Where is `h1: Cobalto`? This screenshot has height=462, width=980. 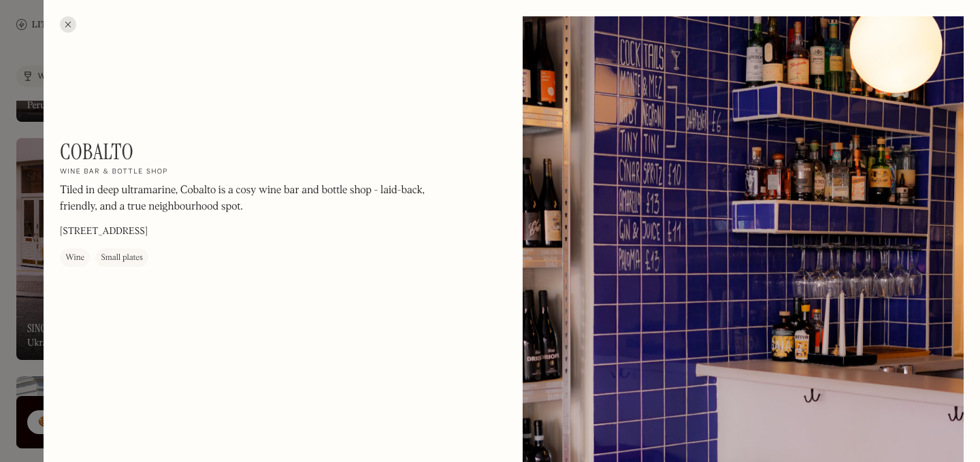
h1: Cobalto is located at coordinates (97, 152).